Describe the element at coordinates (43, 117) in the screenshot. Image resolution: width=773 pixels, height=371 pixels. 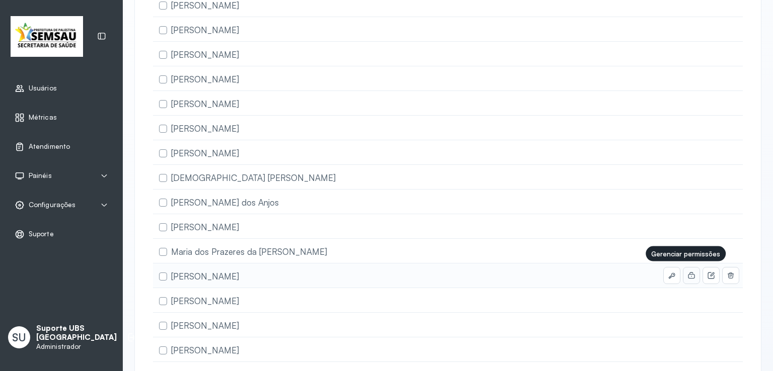
I see `span: Métricas` at that location.